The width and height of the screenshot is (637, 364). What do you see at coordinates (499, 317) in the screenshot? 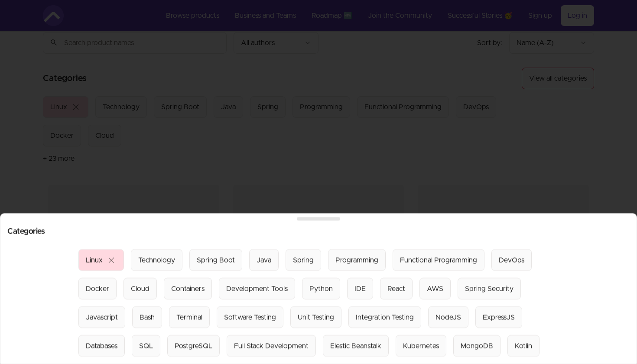
I see `div: ExpressJS` at bounding box center [499, 317].